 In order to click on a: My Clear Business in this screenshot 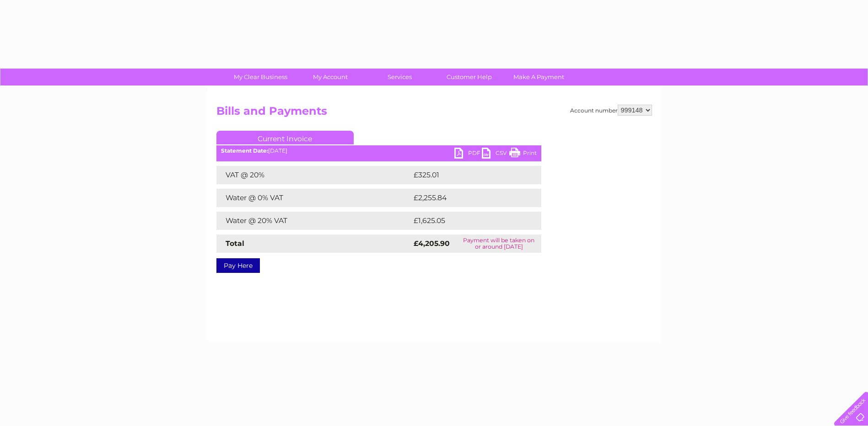, I will do `click(260, 77)`.